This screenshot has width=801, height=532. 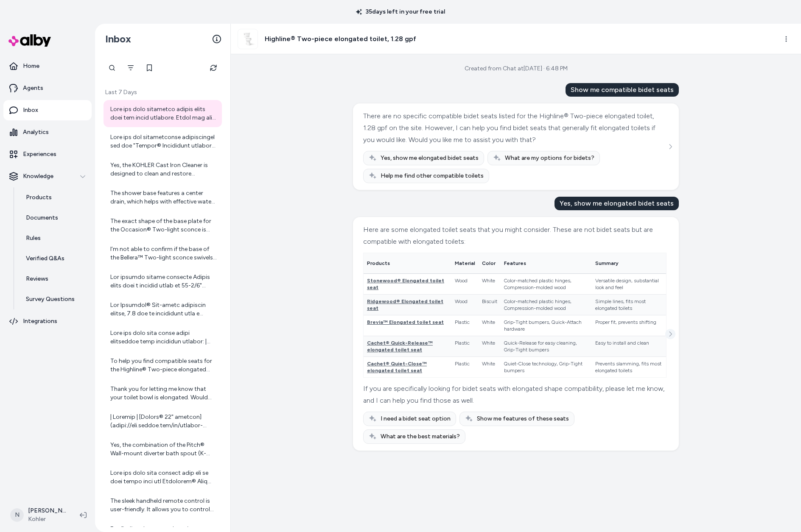 I want to click on a: Experiences, so click(x=48, y=154).